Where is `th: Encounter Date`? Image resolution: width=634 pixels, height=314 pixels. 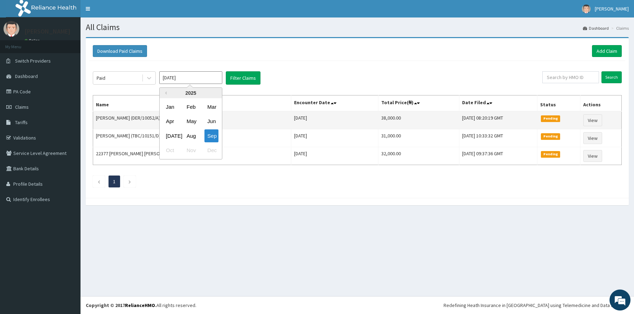 th: Encounter Date is located at coordinates (335, 104).